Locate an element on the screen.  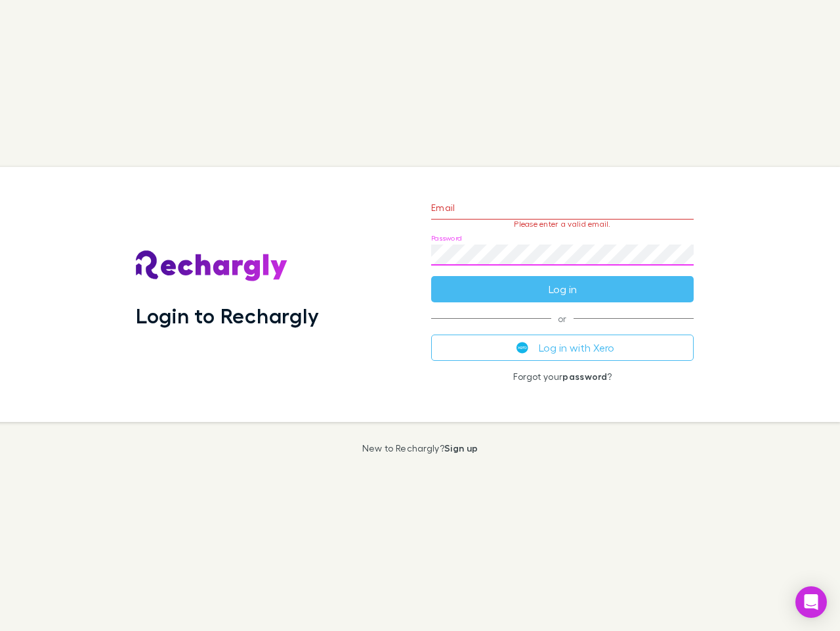
img: Xero's logo is located at coordinates (523, 348).